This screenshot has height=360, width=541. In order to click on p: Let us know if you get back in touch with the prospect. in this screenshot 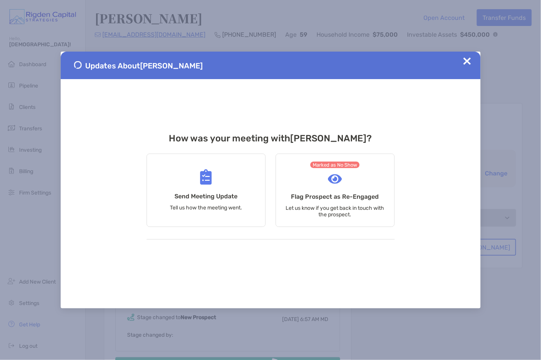, I will do `click(335, 211)`.